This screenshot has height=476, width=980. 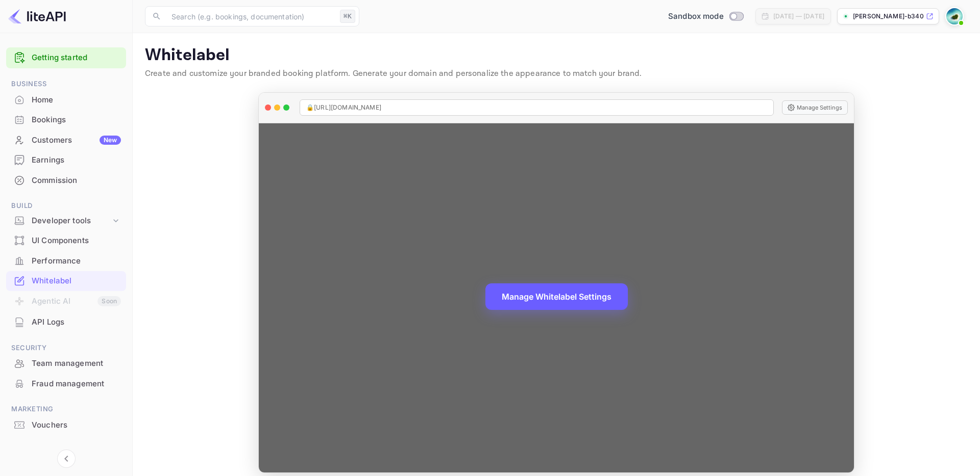 What do you see at coordinates (66, 100) in the screenshot?
I see `a: Home` at bounding box center [66, 100].